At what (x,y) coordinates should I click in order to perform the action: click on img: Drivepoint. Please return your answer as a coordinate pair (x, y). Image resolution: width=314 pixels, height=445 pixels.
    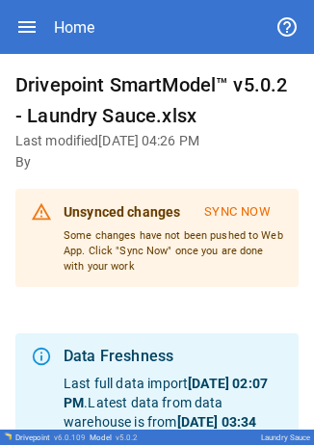
    Looking at the image, I should click on (8, 436).